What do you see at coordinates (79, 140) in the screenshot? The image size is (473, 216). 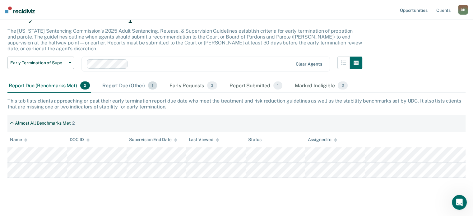 I see `div: DOC ID` at bounding box center [79, 140].